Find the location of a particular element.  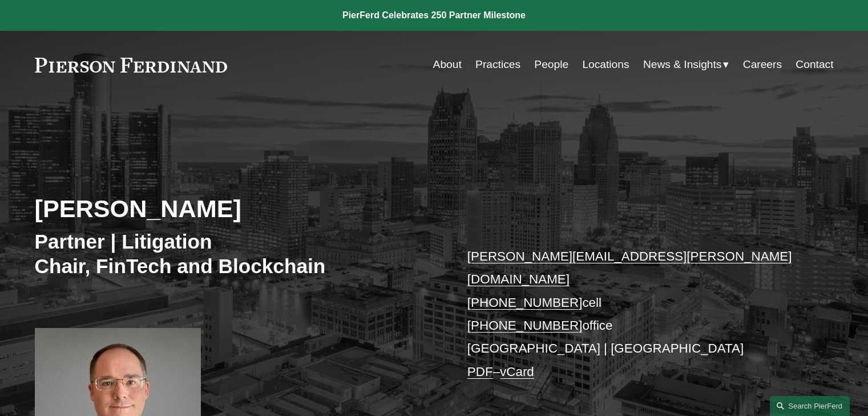

a: Locations is located at coordinates (606, 65).